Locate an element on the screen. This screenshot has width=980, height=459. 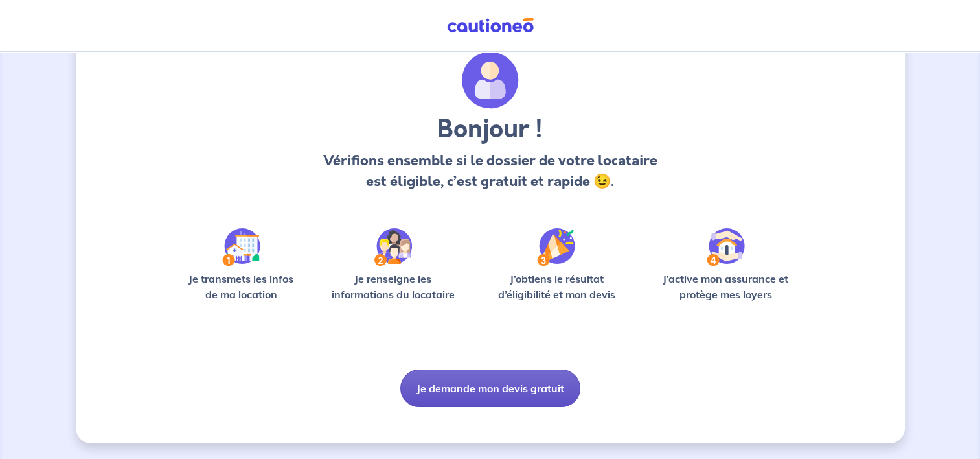
button: Je demande mon devis gratuit is located at coordinates (490, 389).